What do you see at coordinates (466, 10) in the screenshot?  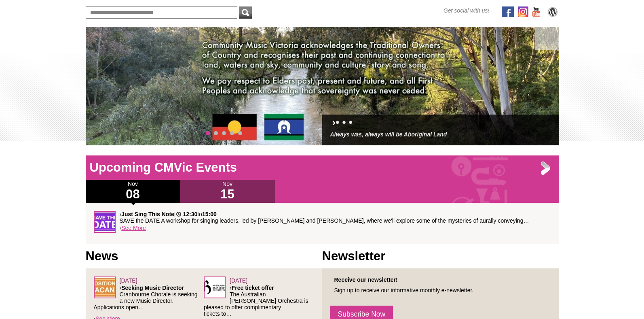 I see `span: Get social with us!` at bounding box center [466, 10].